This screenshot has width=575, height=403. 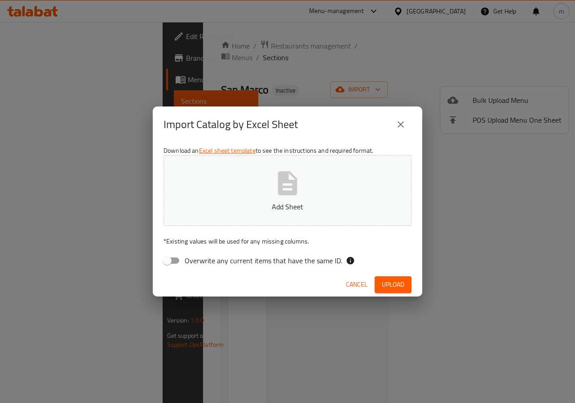 What do you see at coordinates (288, 191) in the screenshot?
I see `button: Add Sheet` at bounding box center [288, 191].